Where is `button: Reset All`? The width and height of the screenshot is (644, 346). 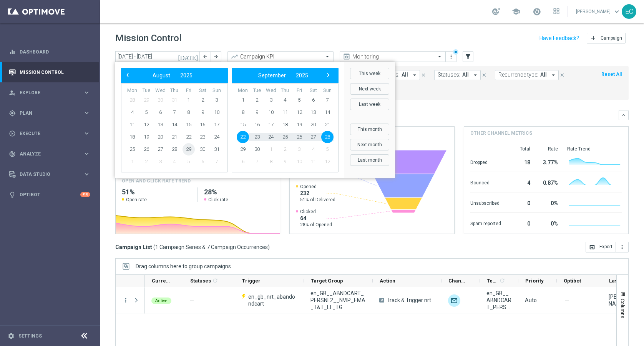 button: Reset All is located at coordinates (611, 74).